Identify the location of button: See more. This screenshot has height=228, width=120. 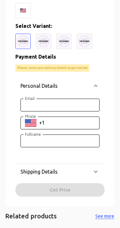
(105, 216).